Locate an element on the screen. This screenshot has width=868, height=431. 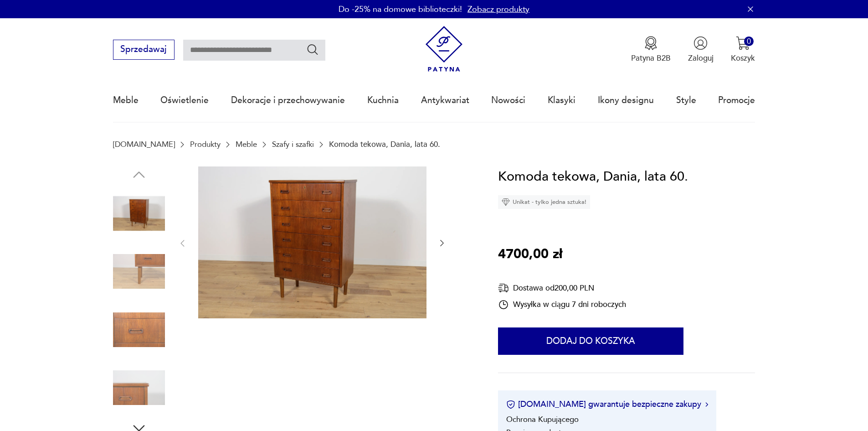
img: Patyna - sklep z meblami i dekoracjami vintage is located at coordinates (444, 49).